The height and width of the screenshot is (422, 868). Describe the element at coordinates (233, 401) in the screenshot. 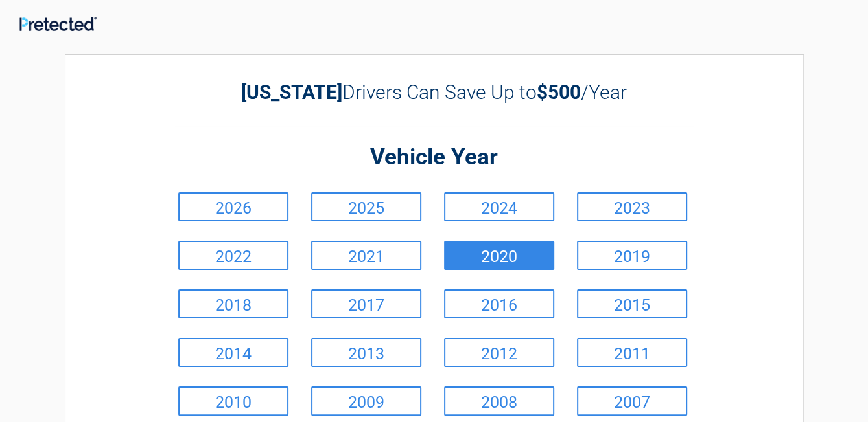

I see `a: 2010` at that location.